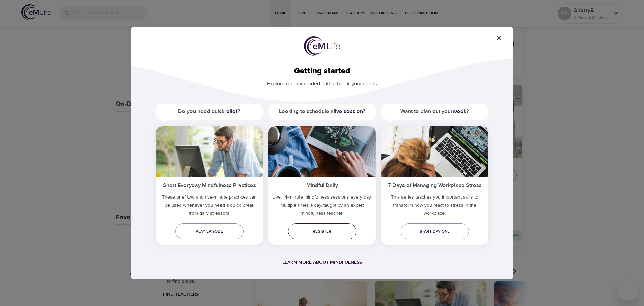 This screenshot has width=644, height=306. I want to click on p: This series teaches you important skills to transform how you react to stress in the workplace., so click(434, 206).